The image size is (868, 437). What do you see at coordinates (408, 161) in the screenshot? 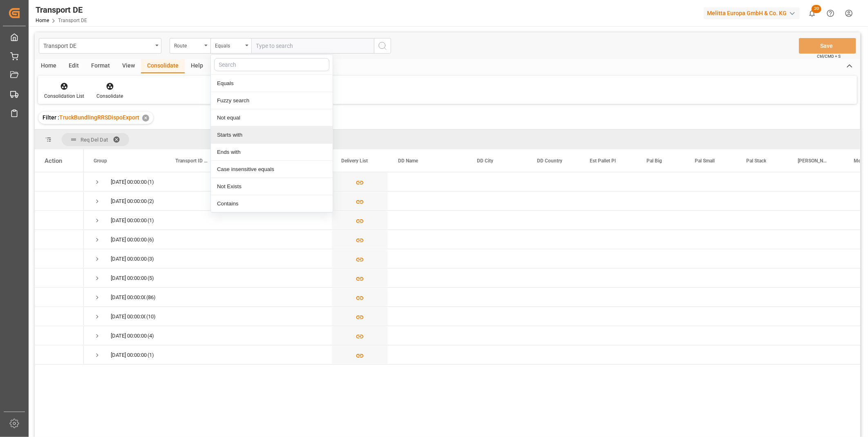
I see `span: DD Name` at bounding box center [408, 161].